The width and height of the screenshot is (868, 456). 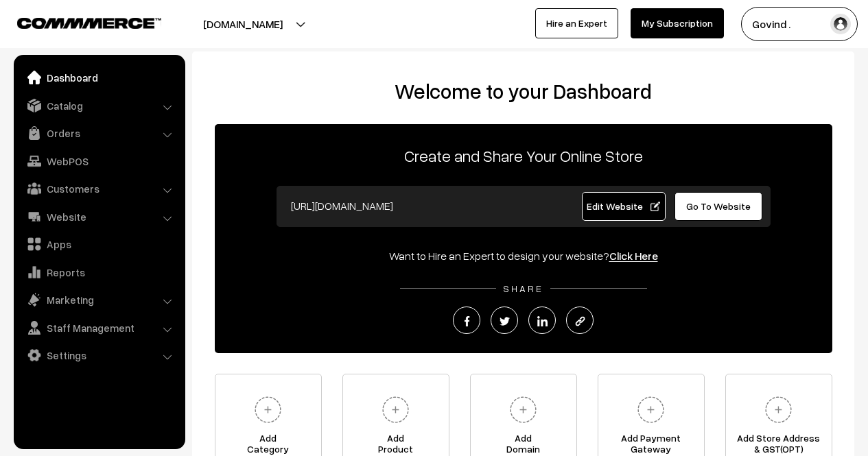 What do you see at coordinates (623, 206) in the screenshot?
I see `span: Edit Website` at bounding box center [623, 206].